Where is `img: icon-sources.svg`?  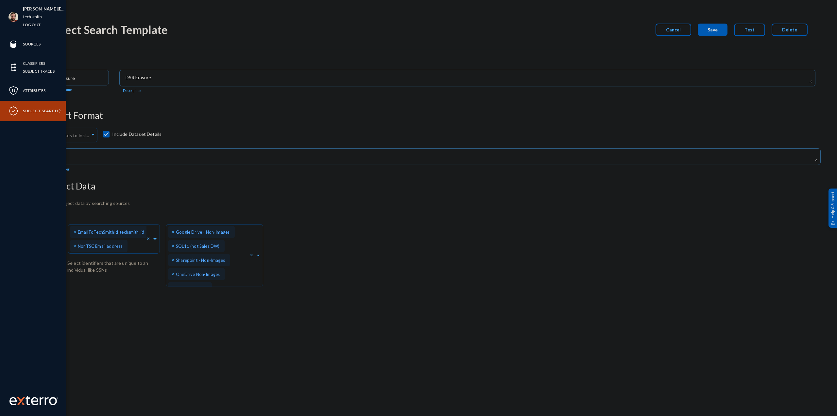
img: icon-sources.svg is located at coordinates (13, 44).